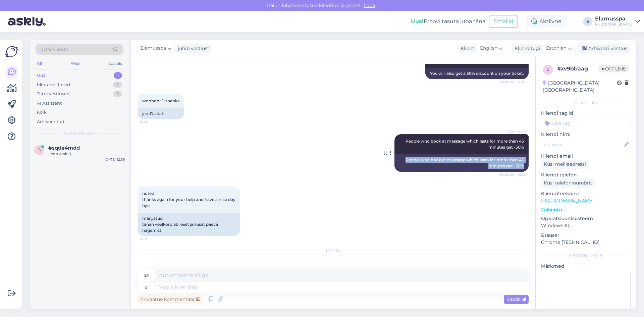 This screenshot has width=644, height=317. Describe the element at coordinates (192, 49) in the screenshot. I see `div: juhib vestlust` at that location.